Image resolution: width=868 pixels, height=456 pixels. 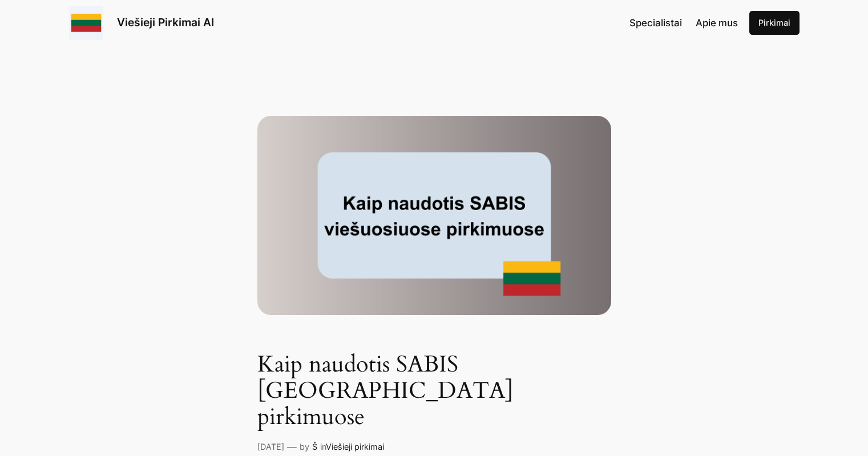 I want to click on img: Viešieji pirkimai logo, so click(x=86, y=23).